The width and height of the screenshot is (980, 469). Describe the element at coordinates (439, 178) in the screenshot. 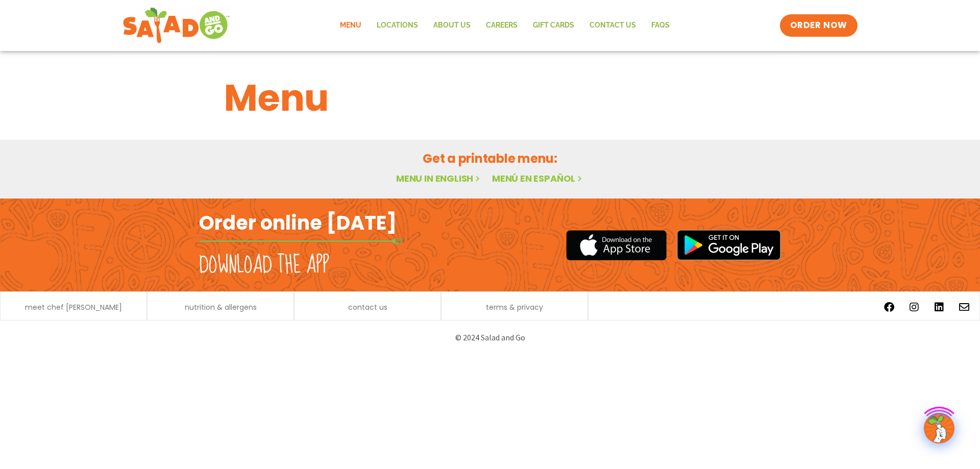

I see `a: Menu in English` at that location.